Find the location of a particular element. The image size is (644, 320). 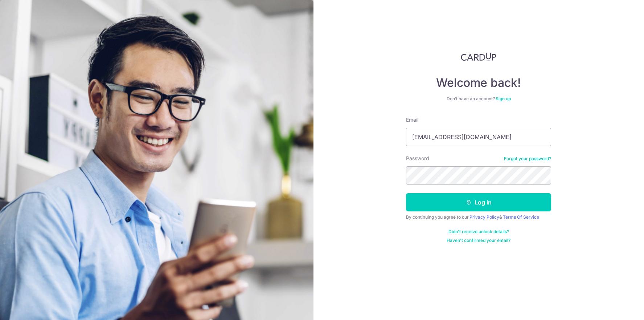

label: Password is located at coordinates (418, 158).